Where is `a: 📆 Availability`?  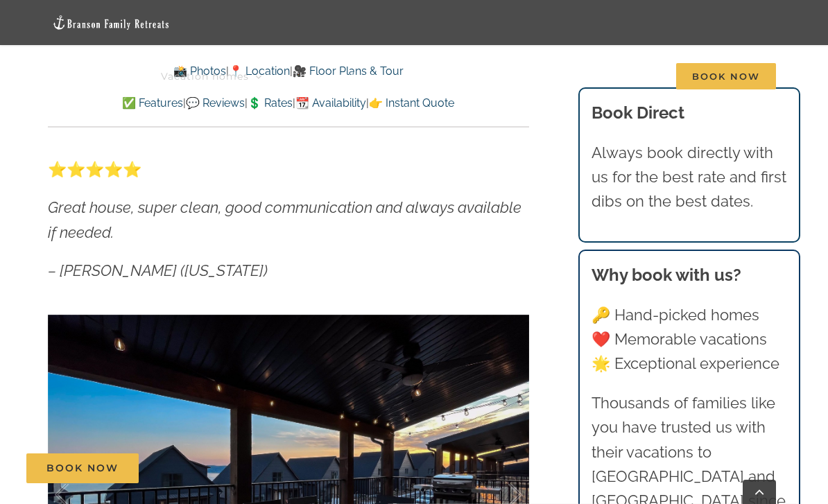 a: 📆 Availability is located at coordinates (331, 102).